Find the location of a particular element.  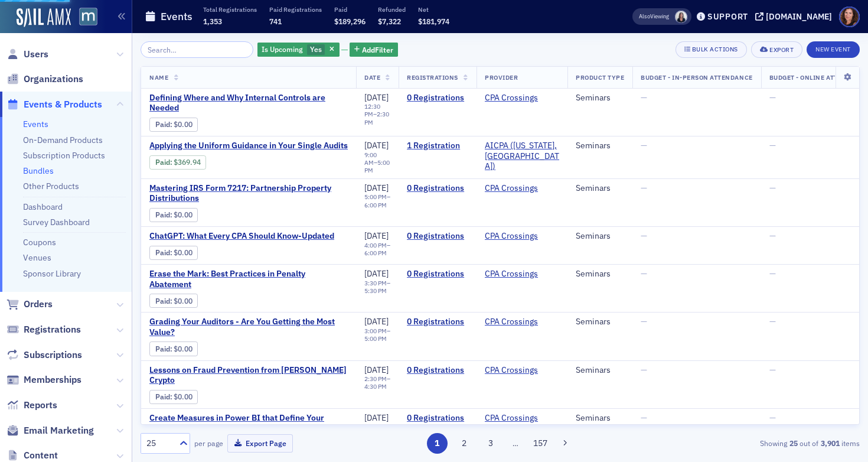

div: 25 is located at coordinates (159, 443).